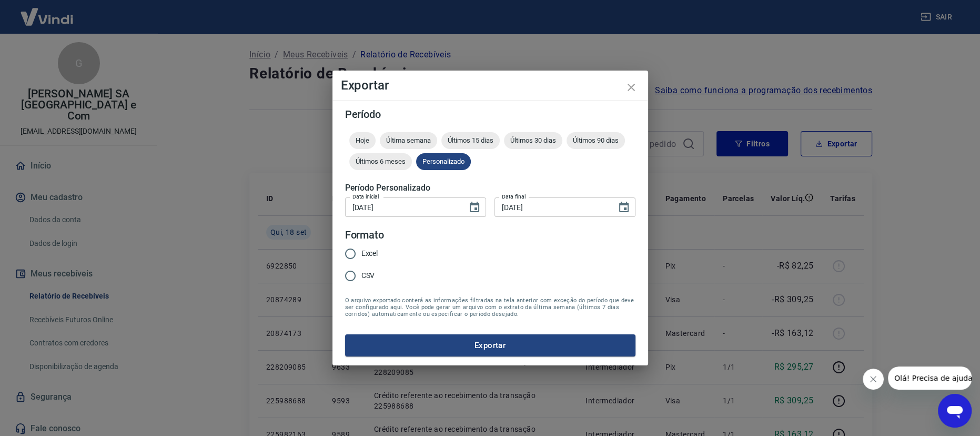 The height and width of the screenshot is (436, 980). Describe the element at coordinates (380, 162) in the screenshot. I see `div: Últimos 6 meses` at that location.